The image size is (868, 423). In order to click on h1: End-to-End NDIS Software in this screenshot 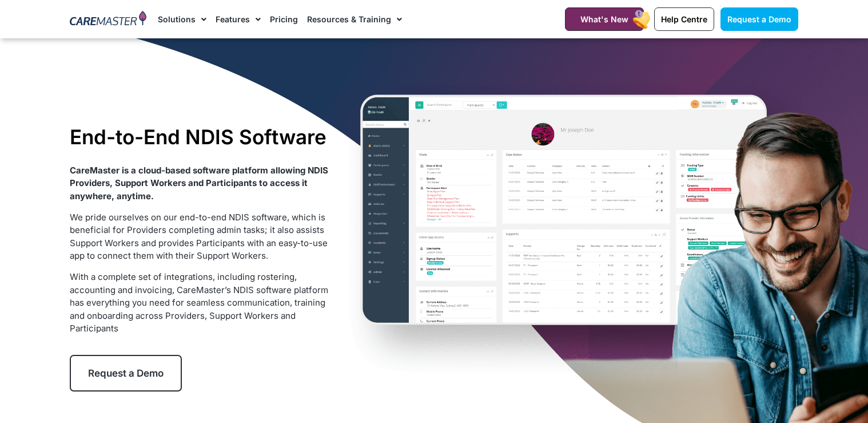, I will do `click(200, 137)`.